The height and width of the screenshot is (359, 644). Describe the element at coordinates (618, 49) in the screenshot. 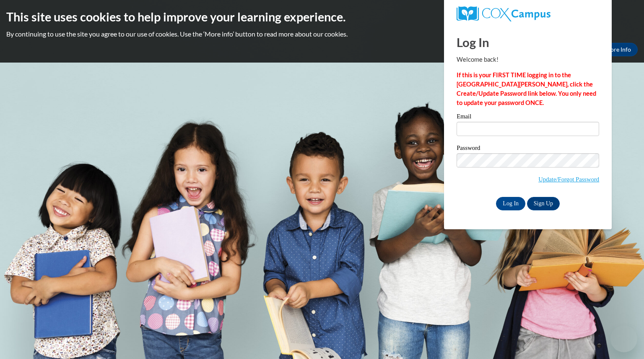

I see `a: More Info` at that location.